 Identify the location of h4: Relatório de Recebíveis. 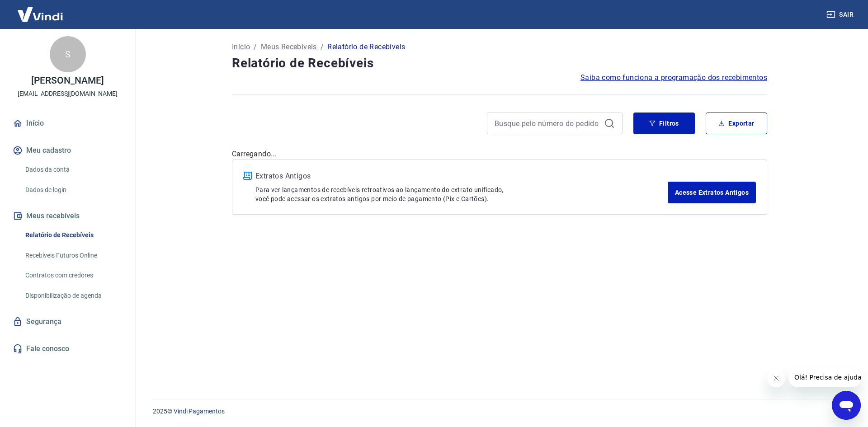
(500, 63).